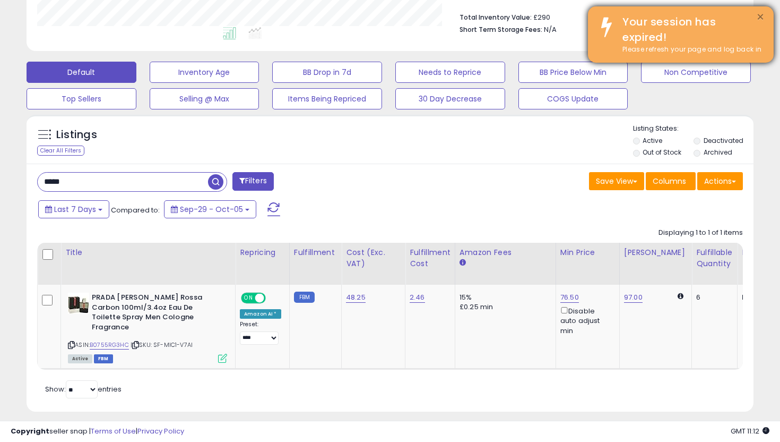 Image resolution: width=780 pixels, height=442 pixels. I want to click on div: Preset:, so click(261, 332).